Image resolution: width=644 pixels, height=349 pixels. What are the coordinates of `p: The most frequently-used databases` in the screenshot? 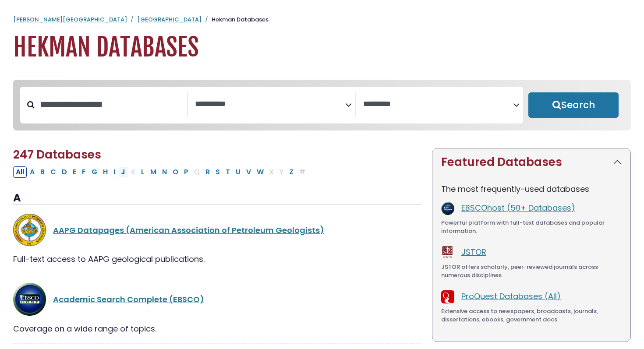 It's located at (531, 189).